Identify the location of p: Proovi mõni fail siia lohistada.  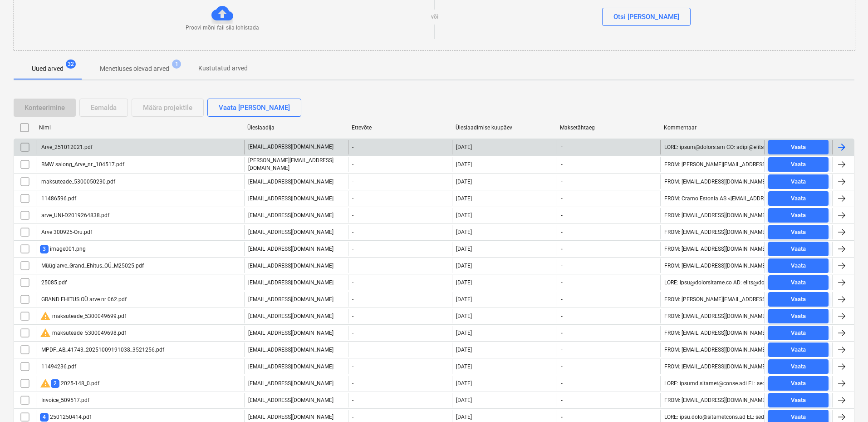
(222, 28).